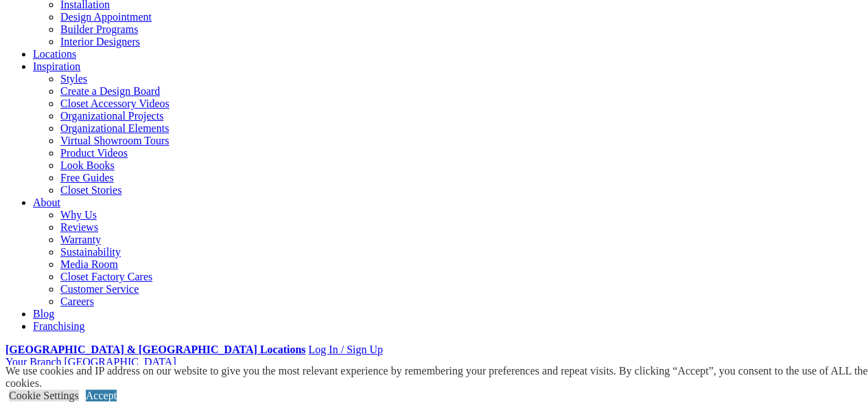 This screenshot has width=868, height=402. I want to click on a: Create a Design Board, so click(110, 91).